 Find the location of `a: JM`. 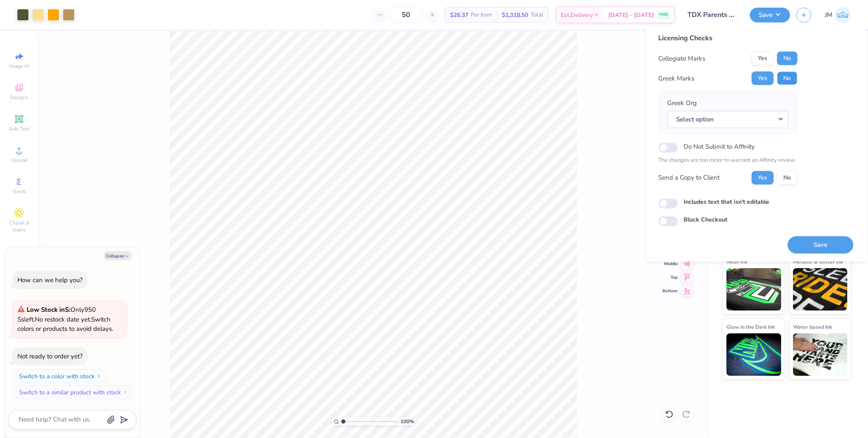

a: JM is located at coordinates (838, 15).